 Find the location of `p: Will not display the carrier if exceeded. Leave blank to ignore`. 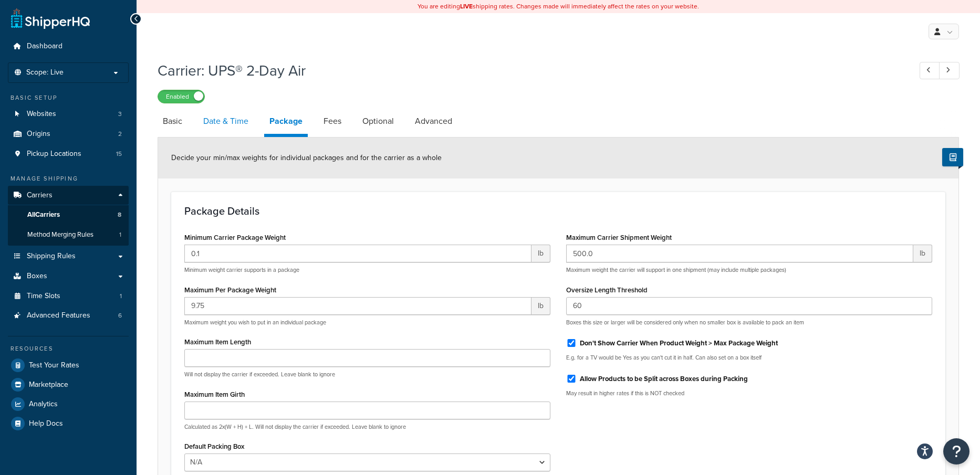

p: Will not display the carrier if exceeded. Leave blank to ignore is located at coordinates (367, 374).